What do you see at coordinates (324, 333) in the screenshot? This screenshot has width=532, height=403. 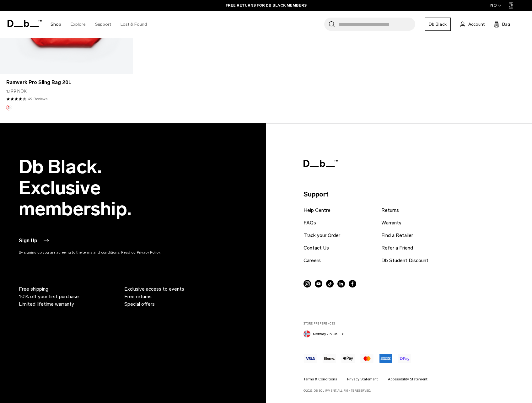 I see `button: Norway Norway / NOK` at bounding box center [324, 333].